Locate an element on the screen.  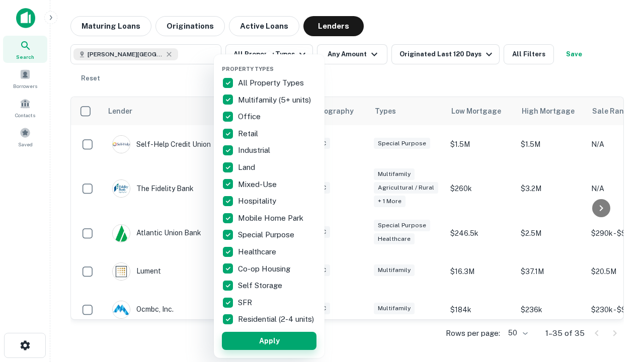
p: Healthcare is located at coordinates (258, 252).